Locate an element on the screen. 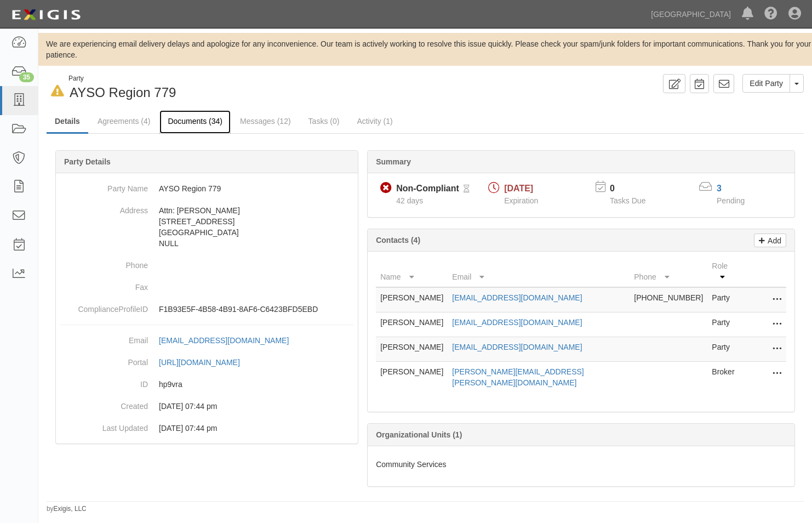  th: Role is located at coordinates (725, 271).